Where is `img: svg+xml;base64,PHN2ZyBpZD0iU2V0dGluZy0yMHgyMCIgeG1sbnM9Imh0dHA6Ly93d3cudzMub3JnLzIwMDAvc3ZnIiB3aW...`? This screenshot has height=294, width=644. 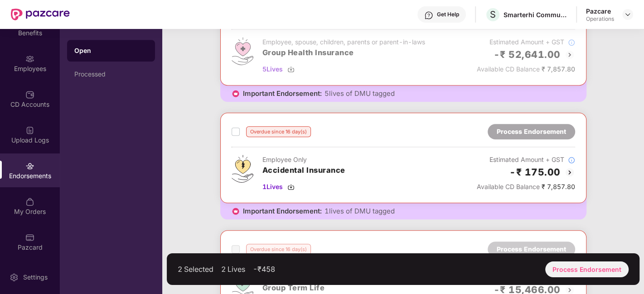
img: svg+xml;base64,PHN2ZyBpZD0iU2V0dGluZy0yMHgyMCIgeG1sbnM9Imh0dHA6Ly93d3cudzMub3JnLzIwMDAvc3ZnIiB3aW... is located at coordinates (14, 277).